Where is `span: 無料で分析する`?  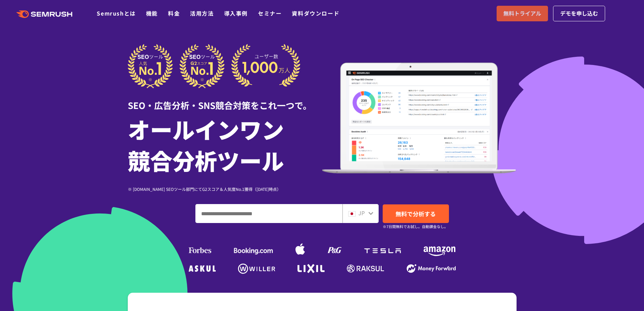
span: 無料で分析する is located at coordinates (416, 214).